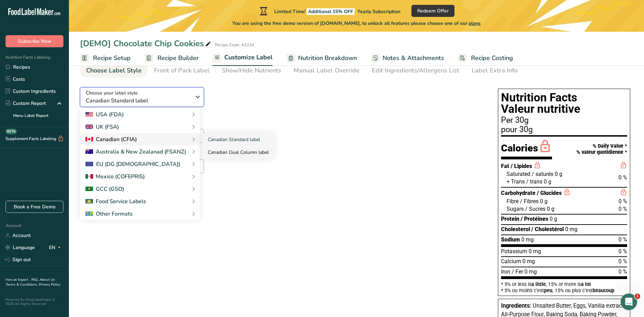 The height and width of the screenshot is (317, 644). Describe the element at coordinates (534, 181) in the screenshot. I see `span: / trans` at that location.